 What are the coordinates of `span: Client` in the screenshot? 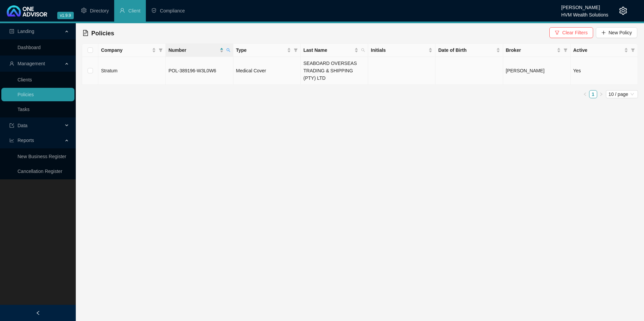 It's located at (134, 11).